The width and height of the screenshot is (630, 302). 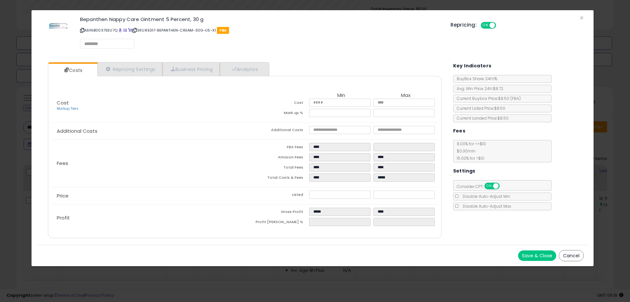 I want to click on h5: Settings, so click(x=464, y=171).